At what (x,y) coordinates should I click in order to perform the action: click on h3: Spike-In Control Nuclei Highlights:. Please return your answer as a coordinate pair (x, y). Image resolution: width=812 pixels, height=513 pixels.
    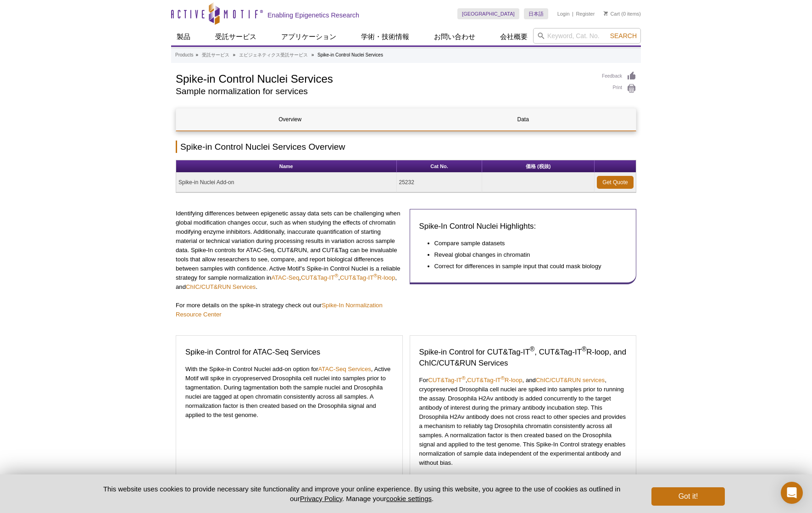
    Looking at the image, I should click on (523, 226).